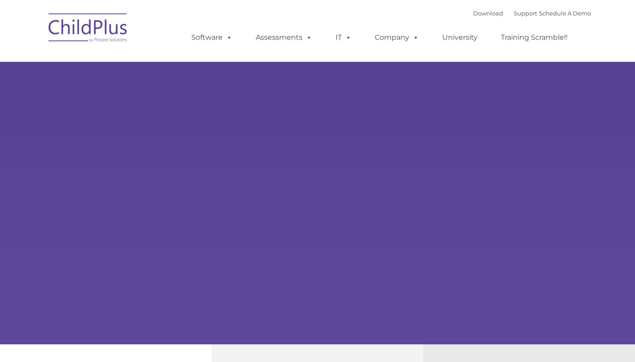 The width and height of the screenshot is (635, 362). I want to click on a: Support, so click(525, 13).